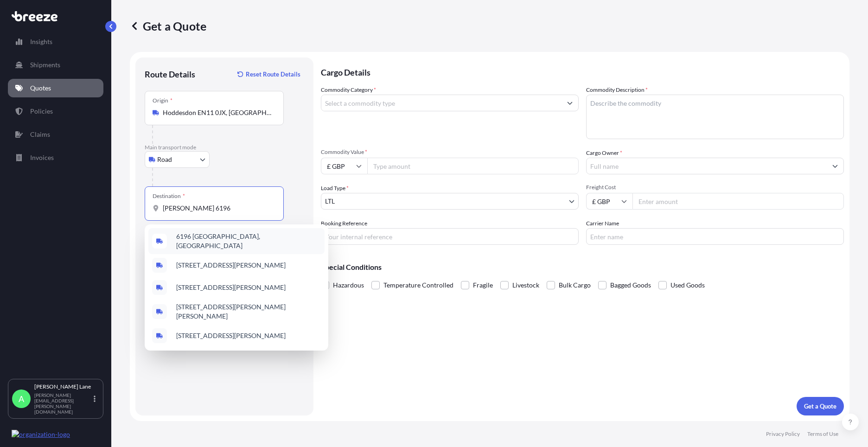 The height and width of the screenshot is (447, 868). I want to click on span: Load Type, so click(335, 188).